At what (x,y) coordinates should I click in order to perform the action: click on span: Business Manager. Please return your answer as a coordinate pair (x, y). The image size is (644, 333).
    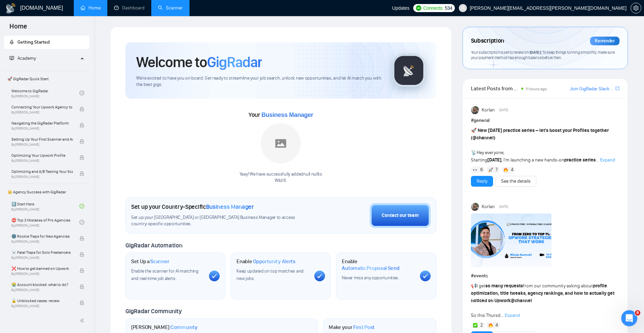
    Looking at the image, I should click on (230, 207).